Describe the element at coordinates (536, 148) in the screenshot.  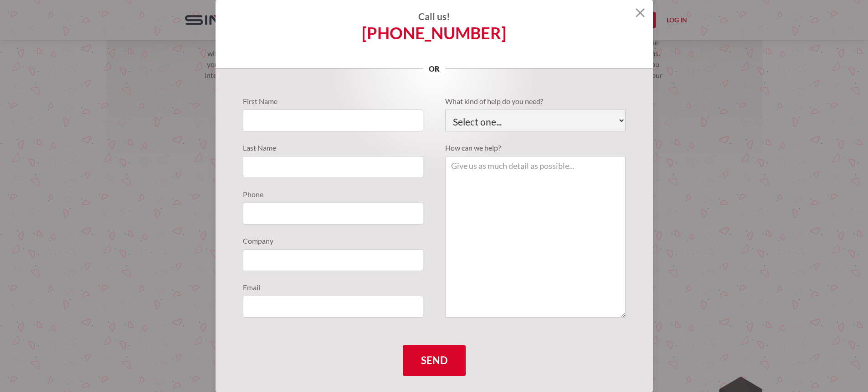
I see `label: How can we help?` at that location.